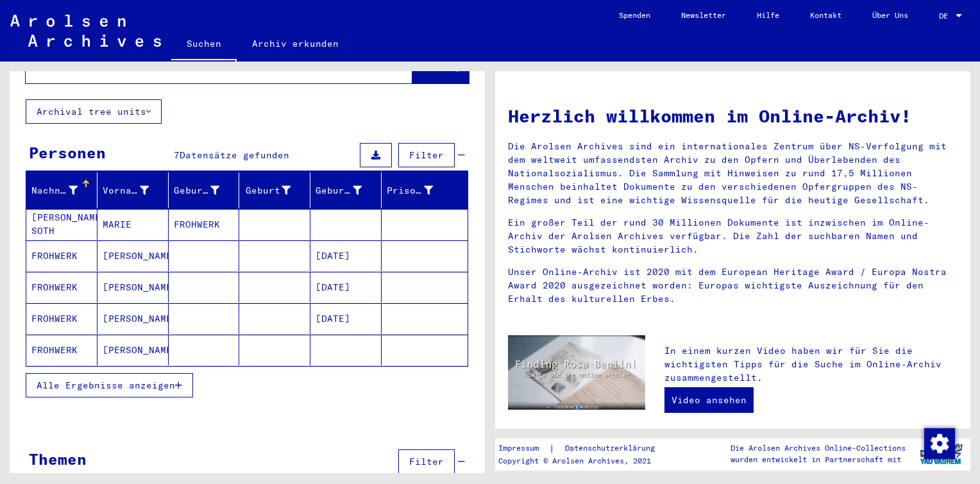 The width and height of the screenshot is (980, 484). I want to click on span: DE, so click(946, 16).